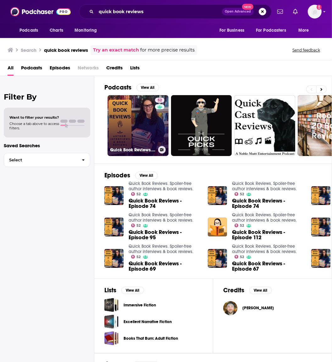 This screenshot has height=362, width=332. Describe the element at coordinates (164, 266) in the screenshot. I see `span: Quick Book Reviews - Episode 69` at that location.